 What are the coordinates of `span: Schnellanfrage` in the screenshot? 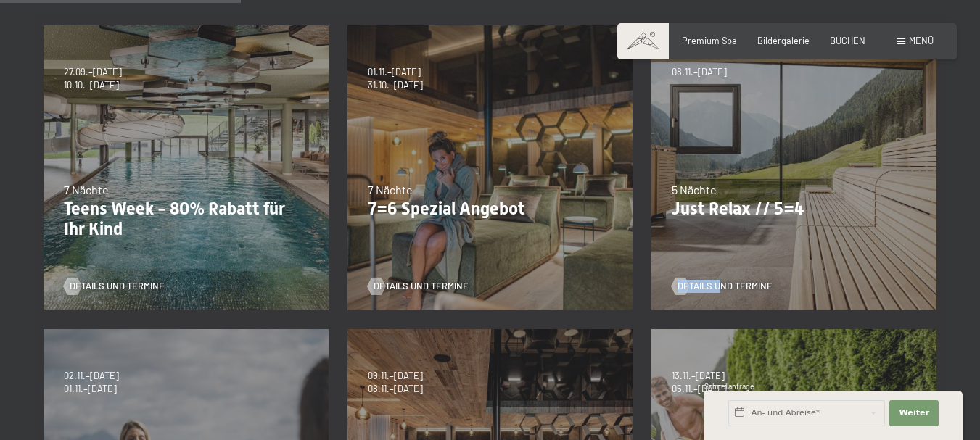 It's located at (729, 387).